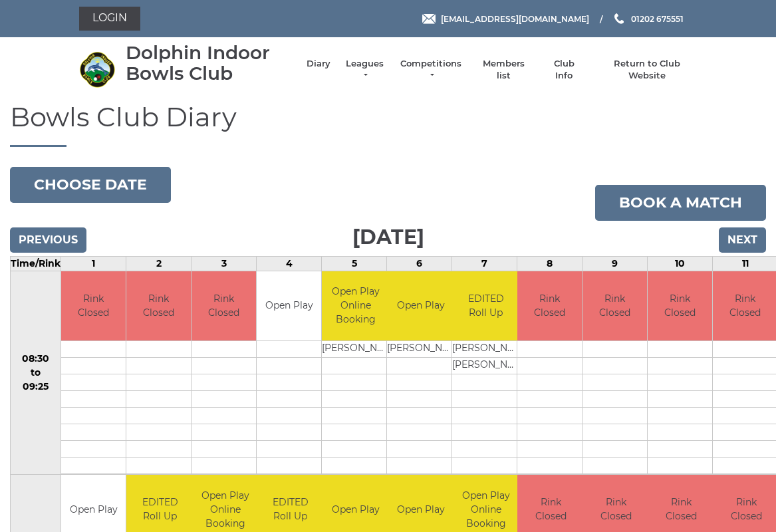 Image resolution: width=776 pixels, height=532 pixels. What do you see at coordinates (210, 63) in the screenshot?
I see `div: Dolphin Indoor Bowls Club` at bounding box center [210, 63].